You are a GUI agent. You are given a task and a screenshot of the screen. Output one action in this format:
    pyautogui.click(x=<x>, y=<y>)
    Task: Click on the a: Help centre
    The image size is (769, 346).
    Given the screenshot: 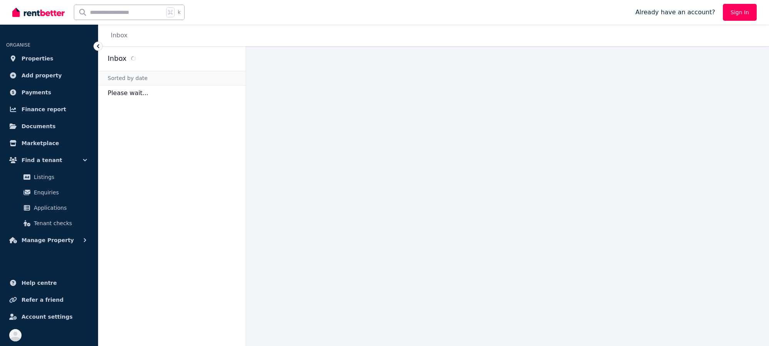 What is the action you would take?
    pyautogui.click(x=49, y=283)
    